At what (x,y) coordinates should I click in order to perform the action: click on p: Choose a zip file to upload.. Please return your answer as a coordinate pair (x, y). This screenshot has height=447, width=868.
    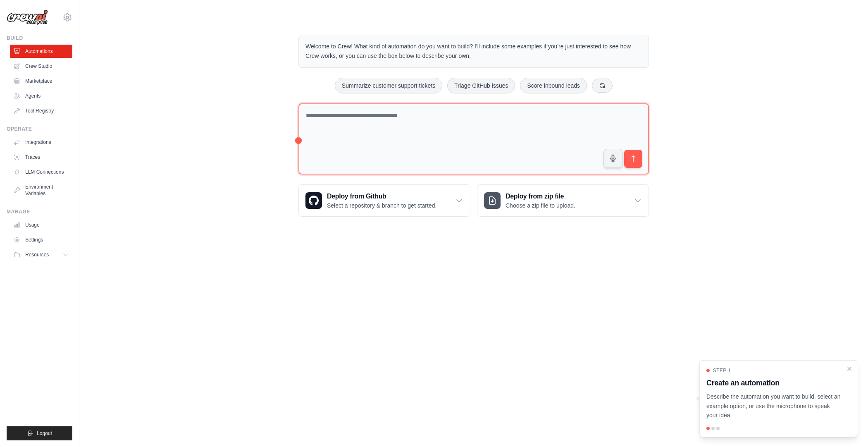
    Looking at the image, I should click on (540, 205).